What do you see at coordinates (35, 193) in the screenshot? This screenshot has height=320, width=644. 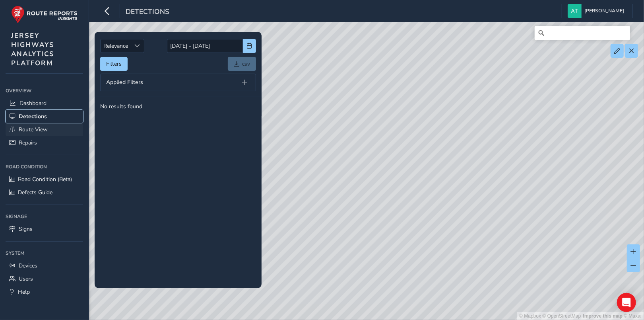 I see `span: Defects Guide` at bounding box center [35, 193].